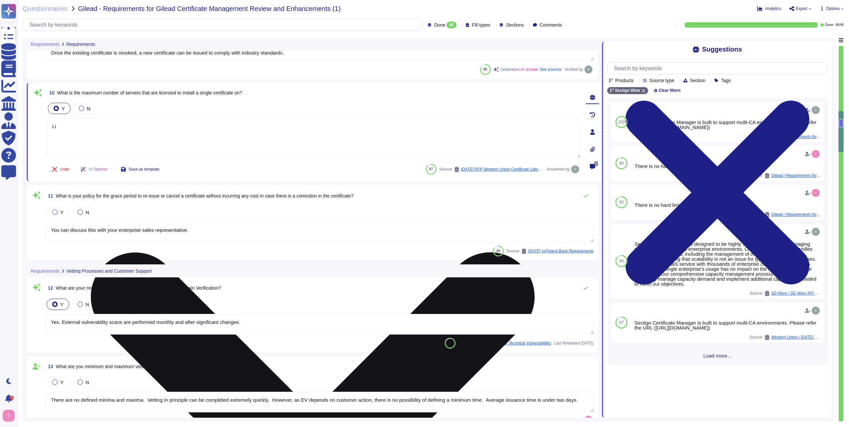  What do you see at coordinates (313, 138) in the screenshot?
I see `textarea: Li` at bounding box center [313, 138].